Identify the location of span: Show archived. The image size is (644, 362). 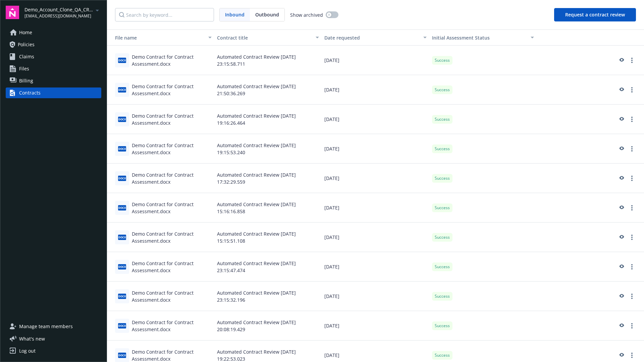
(307, 15).